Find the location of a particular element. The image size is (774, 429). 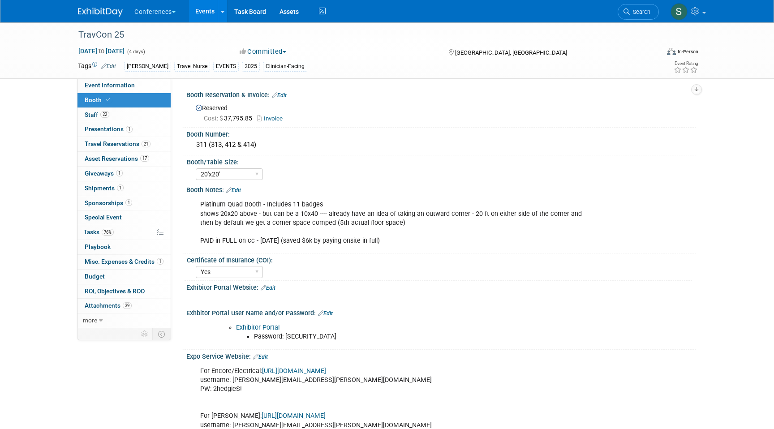

div: Certificate of Insurance (COI): is located at coordinates (439, 259).